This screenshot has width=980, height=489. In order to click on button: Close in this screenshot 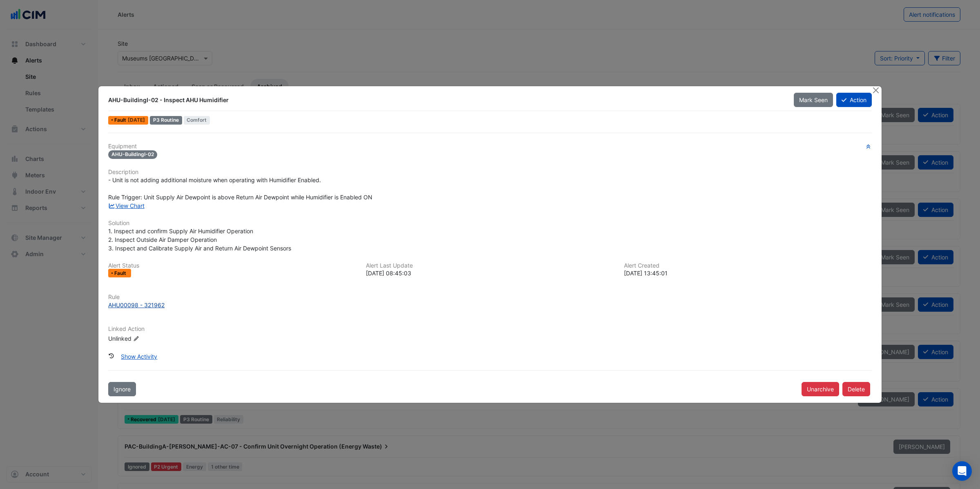, I will do `click(875, 90)`.